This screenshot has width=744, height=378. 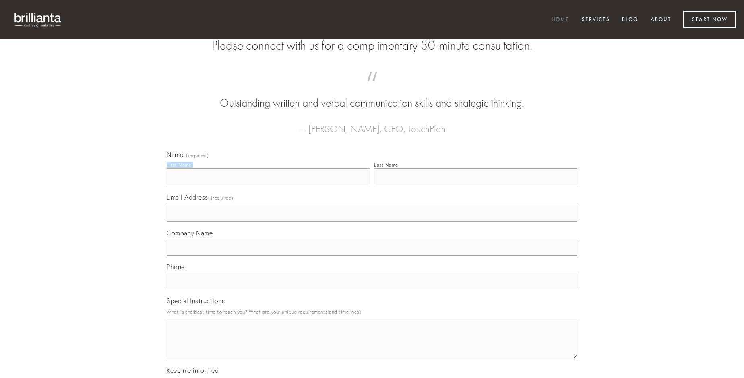 I want to click on blockquote: Outstanding written and verbal communication skills and strategic thinking., so click(x=372, y=95).